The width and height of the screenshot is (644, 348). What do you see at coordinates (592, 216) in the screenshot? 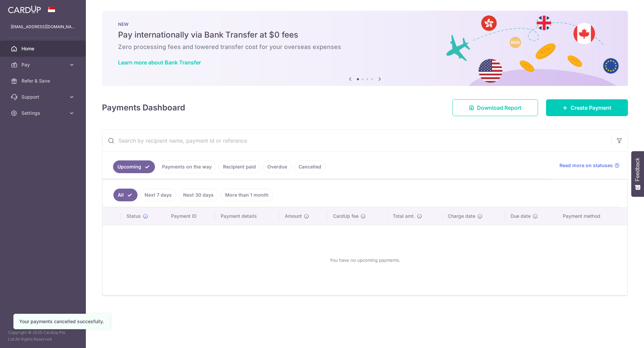
I see `th: Payment method` at bounding box center [592, 216].